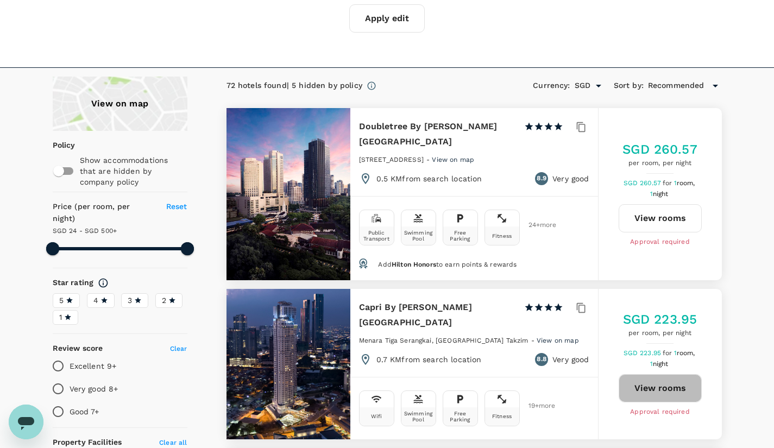 The width and height of the screenshot is (774, 448). What do you see at coordinates (96, 300) in the screenshot?
I see `span: 4` at bounding box center [96, 300].